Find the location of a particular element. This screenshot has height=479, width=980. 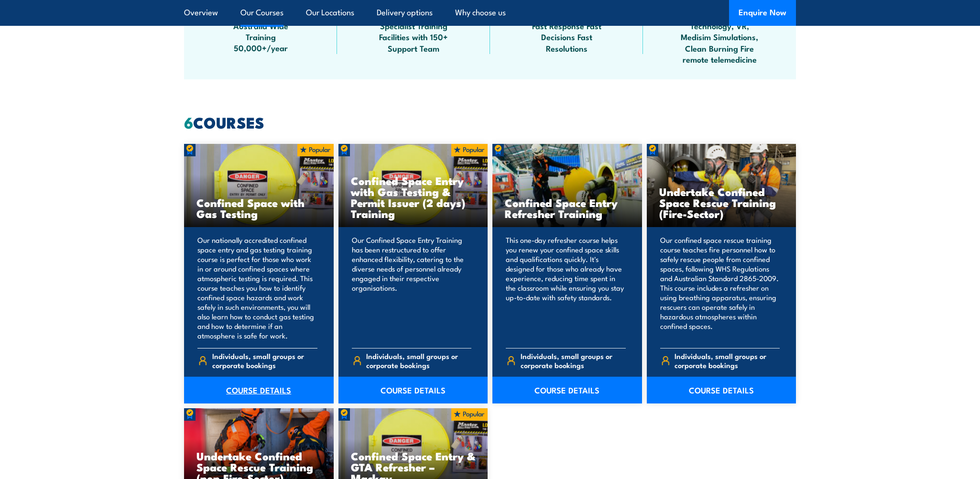

span: Fast Response Fast Decisions Fast Resolutions is located at coordinates (567, 37).